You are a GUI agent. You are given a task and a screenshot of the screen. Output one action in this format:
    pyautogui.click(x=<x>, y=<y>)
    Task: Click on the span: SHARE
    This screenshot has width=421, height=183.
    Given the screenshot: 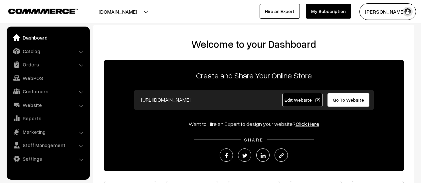 What is the action you would take?
    pyautogui.click(x=254, y=140)
    